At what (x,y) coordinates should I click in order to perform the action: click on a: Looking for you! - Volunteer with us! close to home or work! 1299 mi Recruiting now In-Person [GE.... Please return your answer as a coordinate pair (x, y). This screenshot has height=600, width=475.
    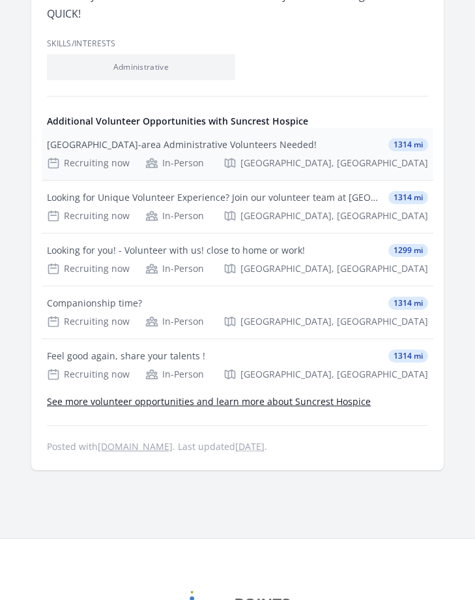
    Looking at the image, I should click on (237, 260).